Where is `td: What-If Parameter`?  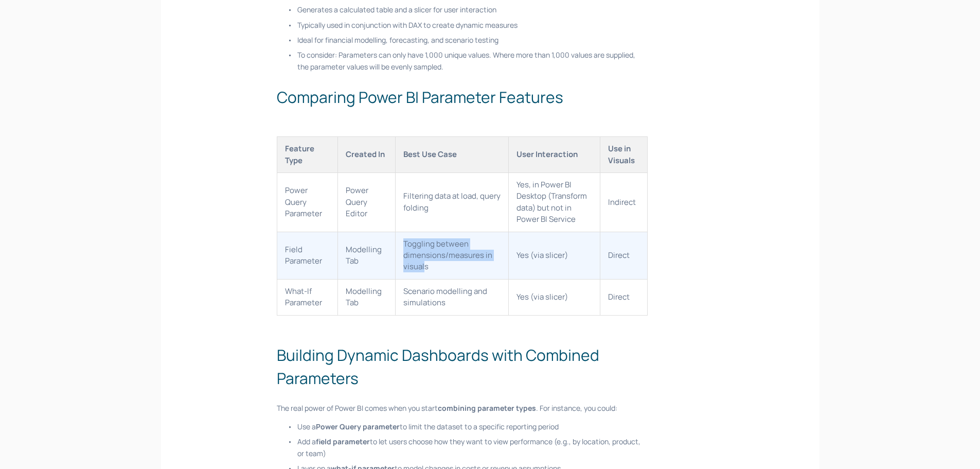 td: What-If Parameter is located at coordinates (308, 297).